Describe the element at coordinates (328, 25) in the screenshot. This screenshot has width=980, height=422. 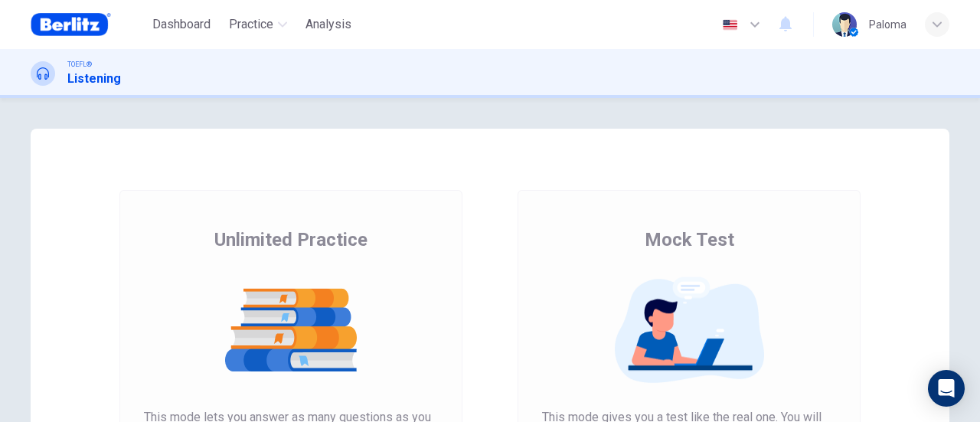
I see `span: Analysis` at that location.